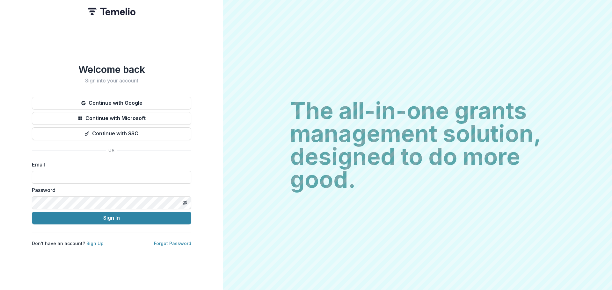 The width and height of the screenshot is (612, 290). Describe the element at coordinates (185, 203) in the screenshot. I see `button: Toggle password visibility` at that location.